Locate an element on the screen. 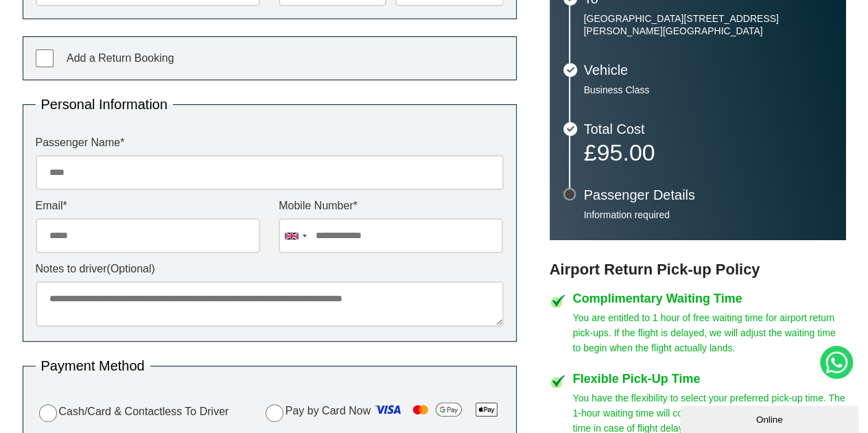  div: Online is located at coordinates (90, 17).